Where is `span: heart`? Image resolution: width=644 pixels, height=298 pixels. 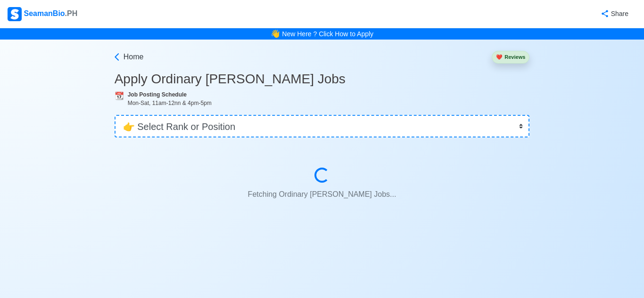 span: heart is located at coordinates (499, 57).